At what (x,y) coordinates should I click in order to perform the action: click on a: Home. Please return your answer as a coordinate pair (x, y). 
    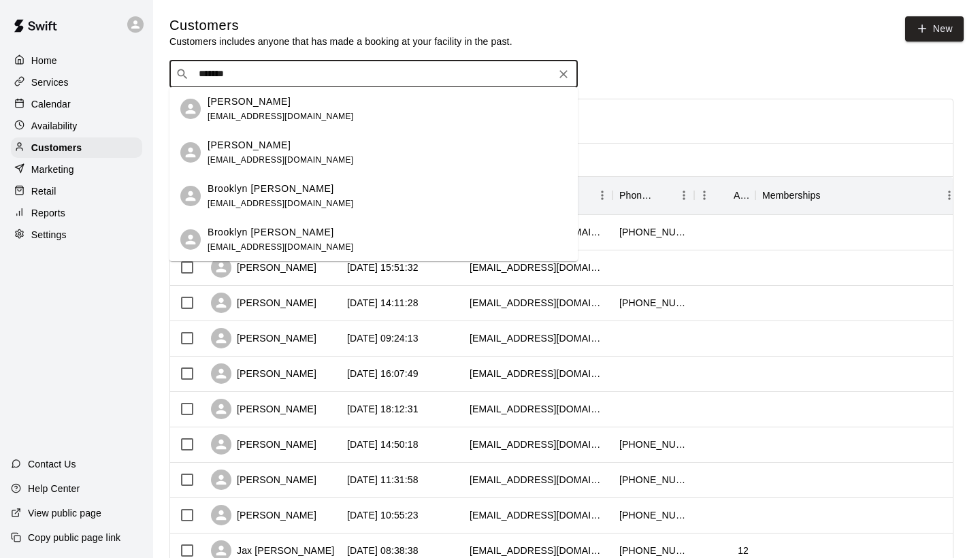
    Looking at the image, I should click on (77, 60).